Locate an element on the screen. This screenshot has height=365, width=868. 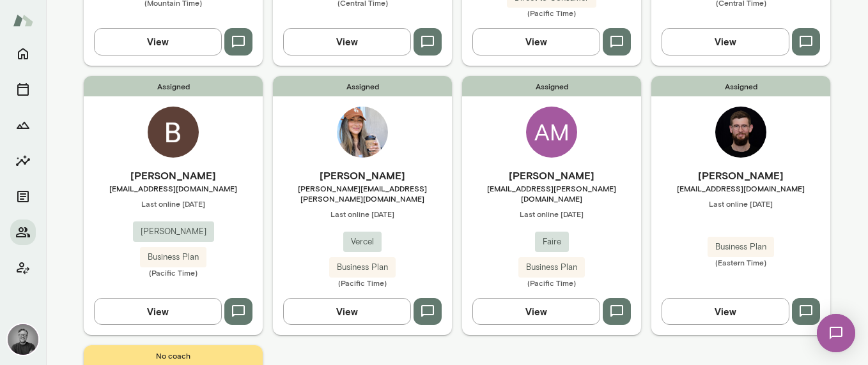
div: AM is located at coordinates (552, 132).